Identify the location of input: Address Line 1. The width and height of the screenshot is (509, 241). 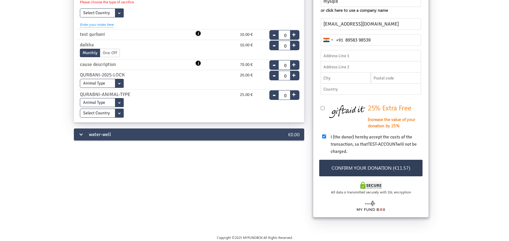
(371, 56).